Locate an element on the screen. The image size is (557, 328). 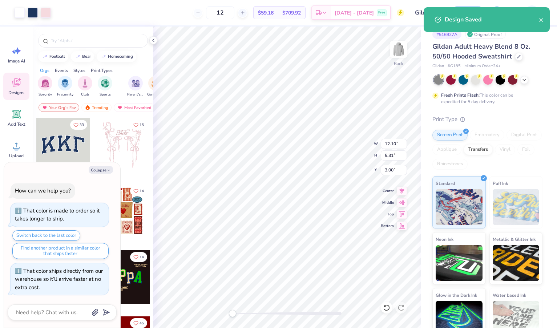
img: Alexa Spagna is located at coordinates (532, 13).